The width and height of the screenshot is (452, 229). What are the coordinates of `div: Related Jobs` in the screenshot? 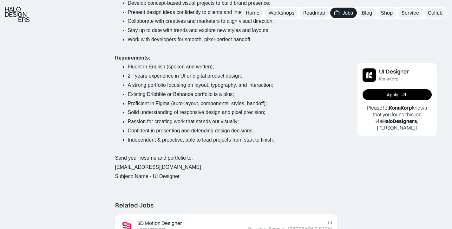 It's located at (134, 206).